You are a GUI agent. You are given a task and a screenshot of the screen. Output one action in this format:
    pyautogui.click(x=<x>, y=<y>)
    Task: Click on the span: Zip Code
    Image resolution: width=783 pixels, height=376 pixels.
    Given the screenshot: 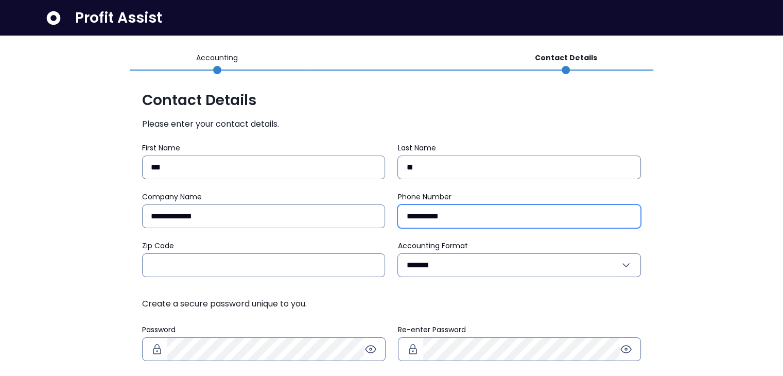 What is the action you would take?
    pyautogui.click(x=158, y=246)
    